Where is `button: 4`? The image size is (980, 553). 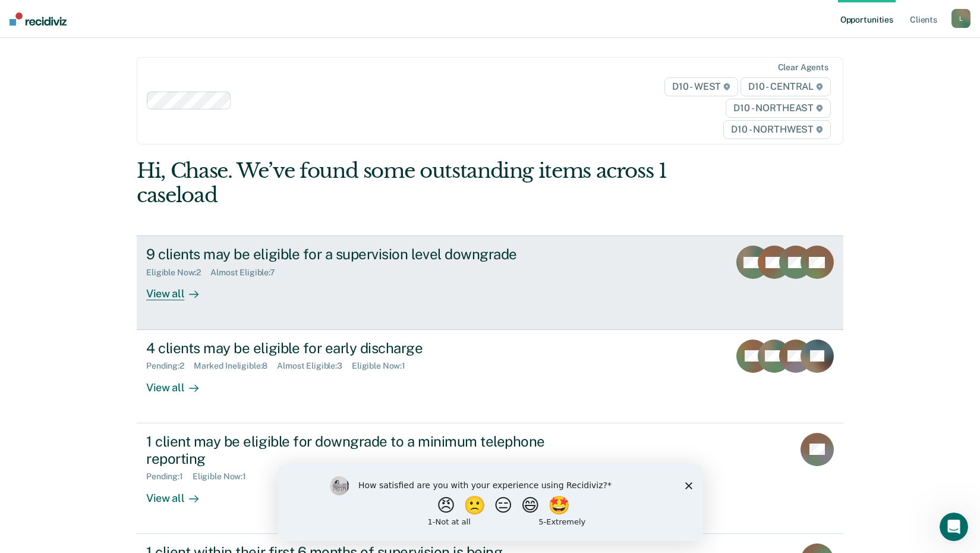
button: 4 is located at coordinates (253, 41).